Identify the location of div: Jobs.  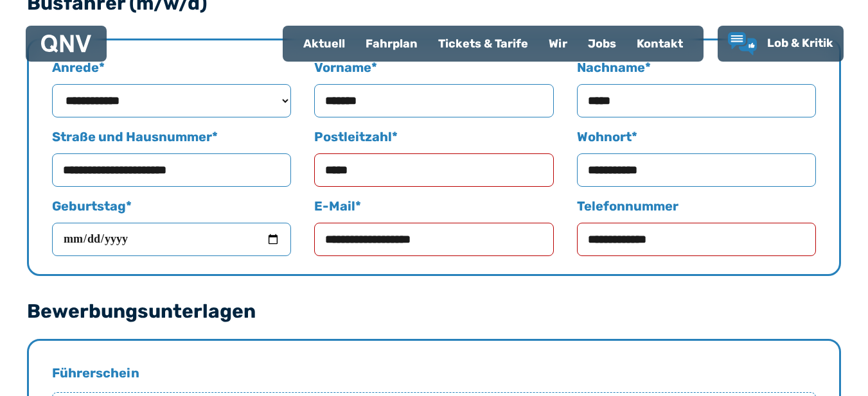
(602, 44).